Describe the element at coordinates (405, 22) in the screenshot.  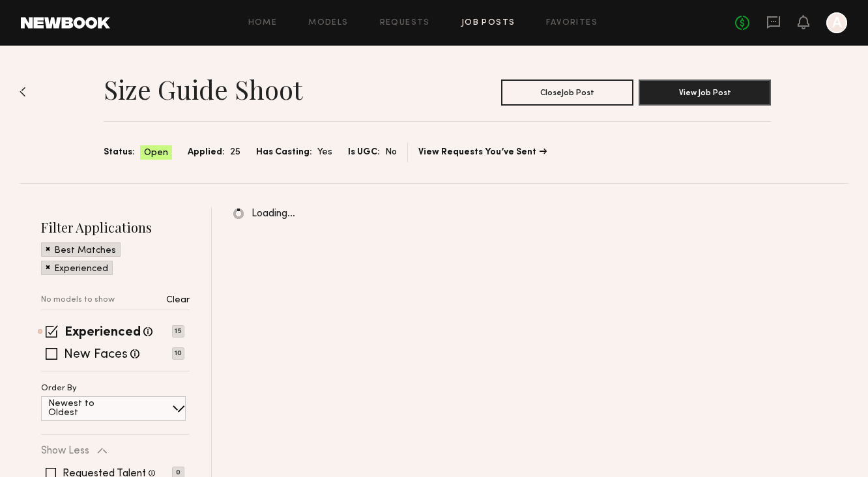
I see `a: Requests` at that location.